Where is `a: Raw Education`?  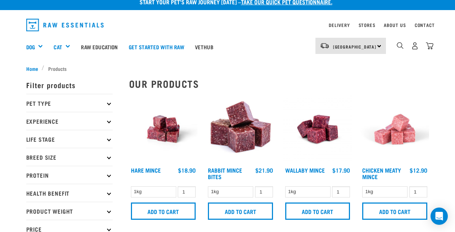 a: Raw Education is located at coordinates (99, 47).